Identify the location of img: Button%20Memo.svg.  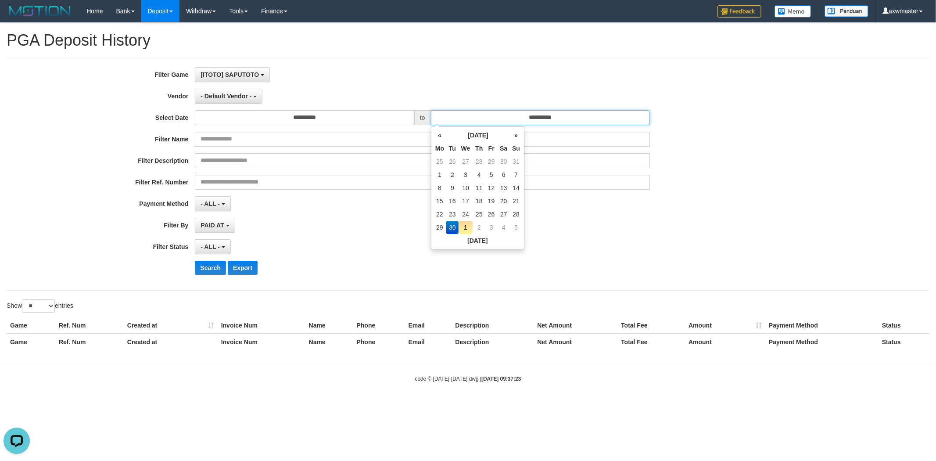
(793, 11).